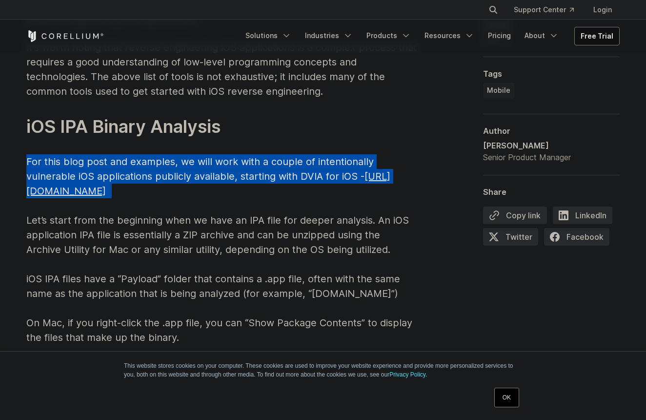 The image size is (646, 420). Describe the element at coordinates (124, 126) in the screenshot. I see `span: iOS IPA Binary Analysis` at that location.